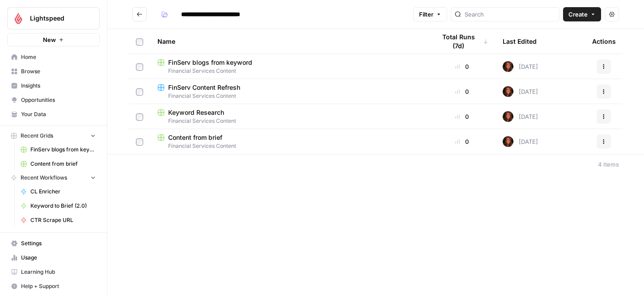  I want to click on span: Keyword Research, so click(196, 112).